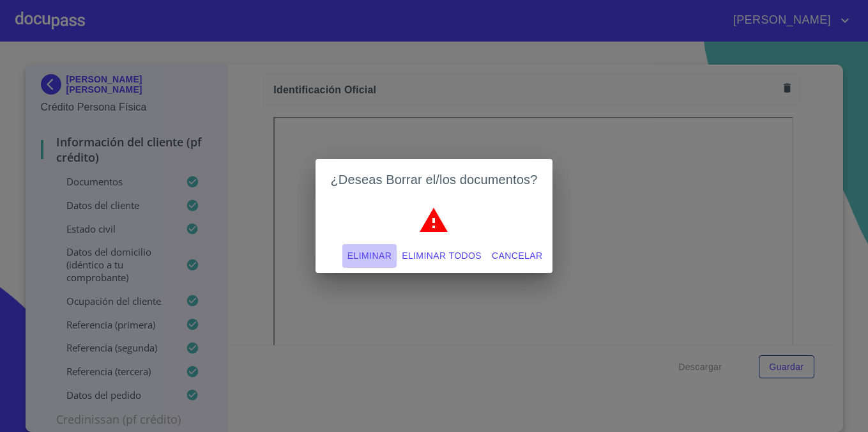 This screenshot has width=868, height=432. Describe the element at coordinates (369, 256) in the screenshot. I see `button: Eliminar` at that location.